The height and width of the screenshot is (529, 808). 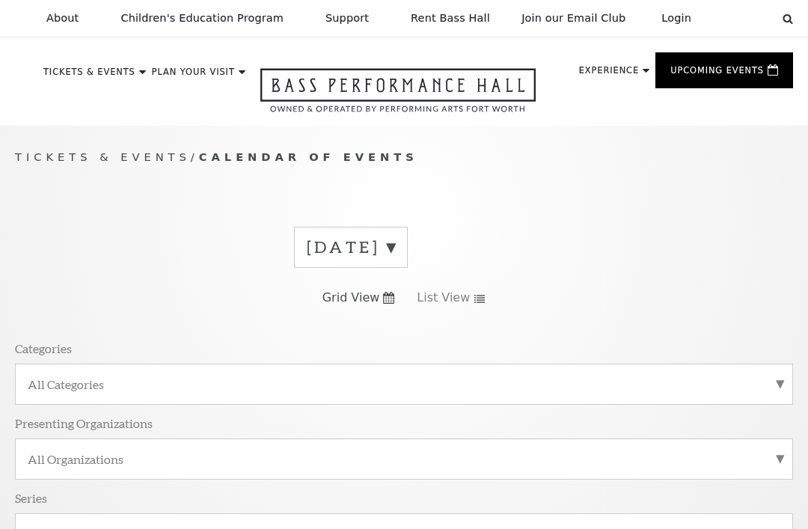 I want to click on p: Experience, so click(x=609, y=75).